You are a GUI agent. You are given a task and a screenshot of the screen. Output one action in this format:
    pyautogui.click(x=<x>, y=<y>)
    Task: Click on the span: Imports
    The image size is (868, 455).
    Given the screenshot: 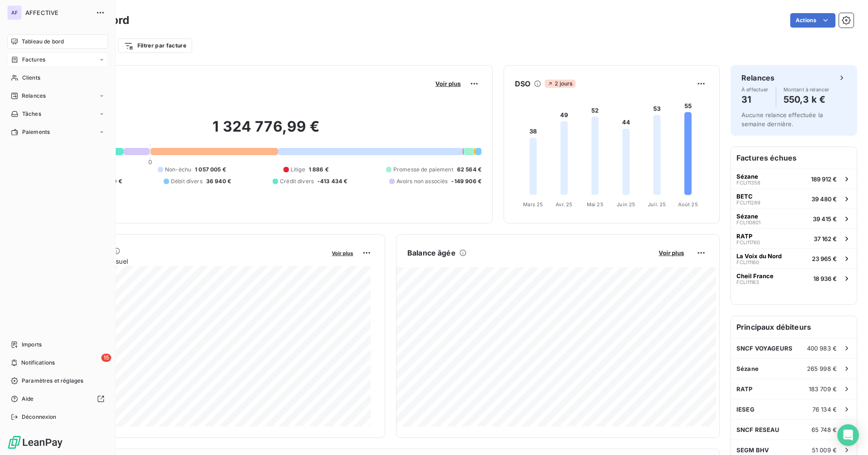 What is the action you would take?
    pyautogui.click(x=32, y=345)
    